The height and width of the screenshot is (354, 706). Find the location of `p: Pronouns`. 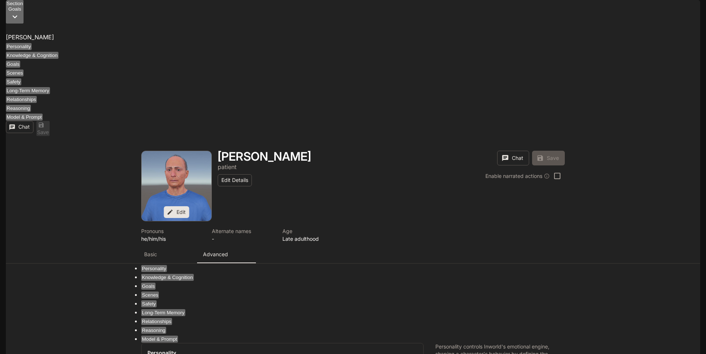

p: Pronouns is located at coordinates (172, 231).